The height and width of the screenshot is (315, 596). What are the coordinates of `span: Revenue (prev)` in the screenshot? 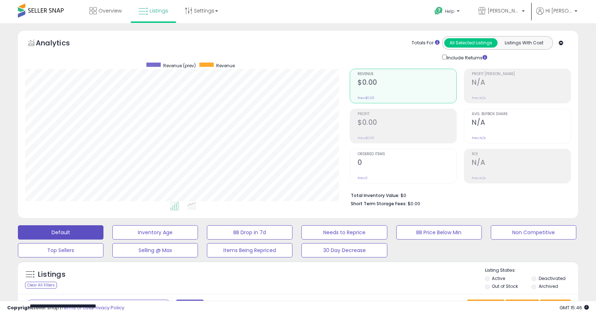 It's located at (179, 65).